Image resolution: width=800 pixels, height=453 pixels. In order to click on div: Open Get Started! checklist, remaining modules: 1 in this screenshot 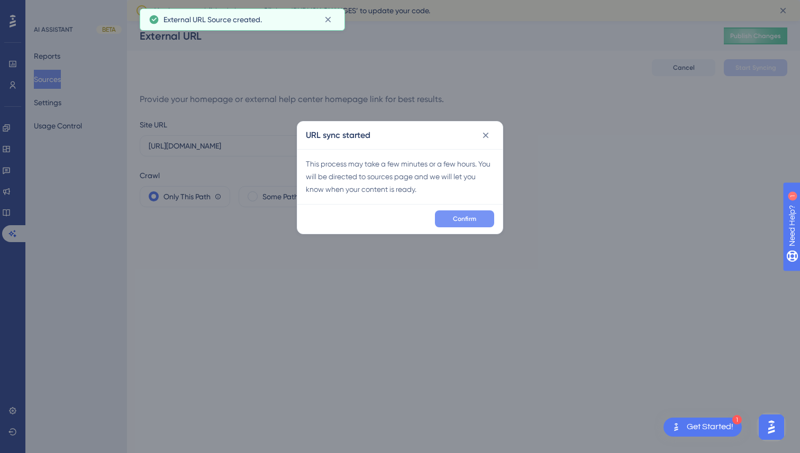, I will do `click(703, 428)`.